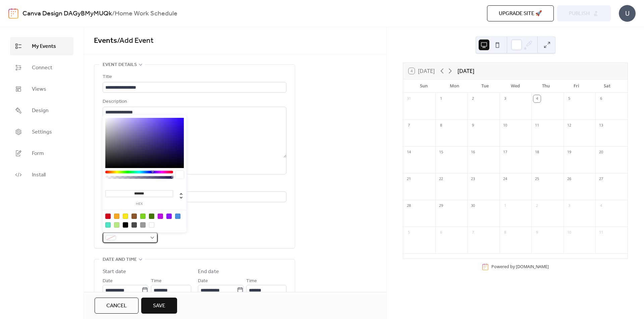 The image size is (644, 319). What do you see at coordinates (134, 216) in the screenshot?
I see `div: #8B572A` at bounding box center [134, 216].